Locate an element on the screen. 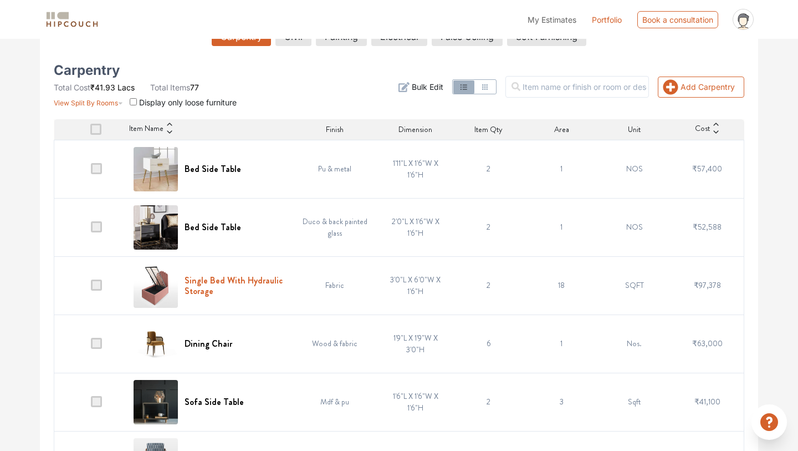 The image size is (798, 451). img: Single Bed With Hydraulic Storage is located at coordinates (156, 285).